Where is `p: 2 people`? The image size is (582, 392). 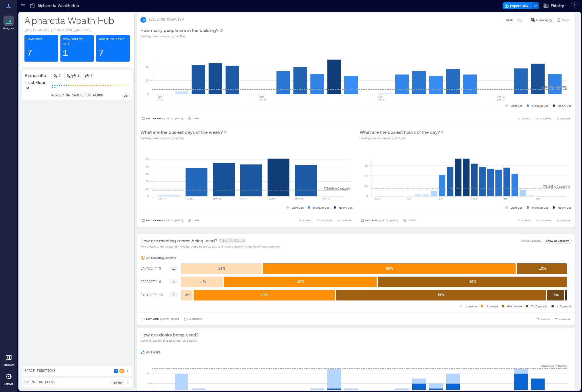
p: 2 people is located at coordinates (491, 306).